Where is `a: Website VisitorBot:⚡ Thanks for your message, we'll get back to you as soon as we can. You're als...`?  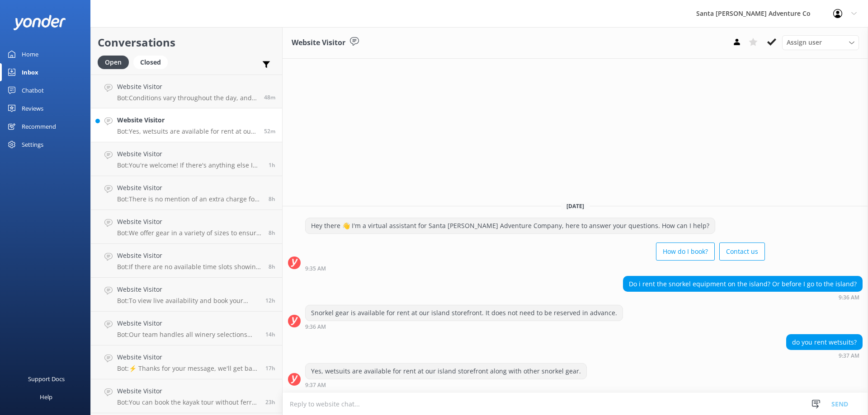 a: Website VisitorBot:⚡ Thanks for your message, we'll get back to you as soon as we can. You're als... is located at coordinates (186, 362).